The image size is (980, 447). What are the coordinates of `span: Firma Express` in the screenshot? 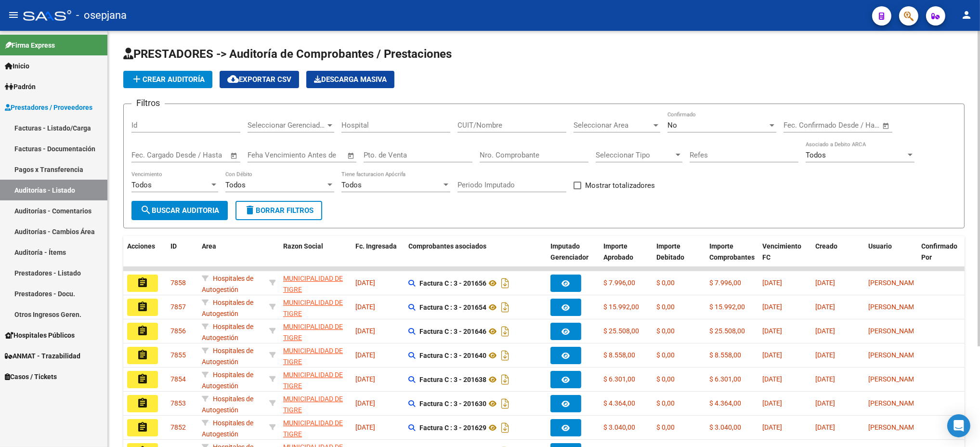 It's located at (30, 45).